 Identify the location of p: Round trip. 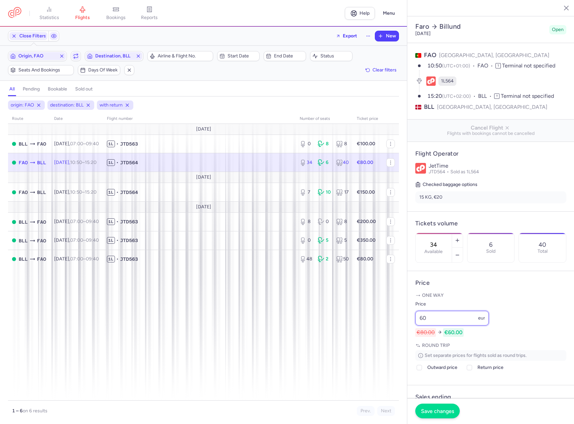
(490, 346).